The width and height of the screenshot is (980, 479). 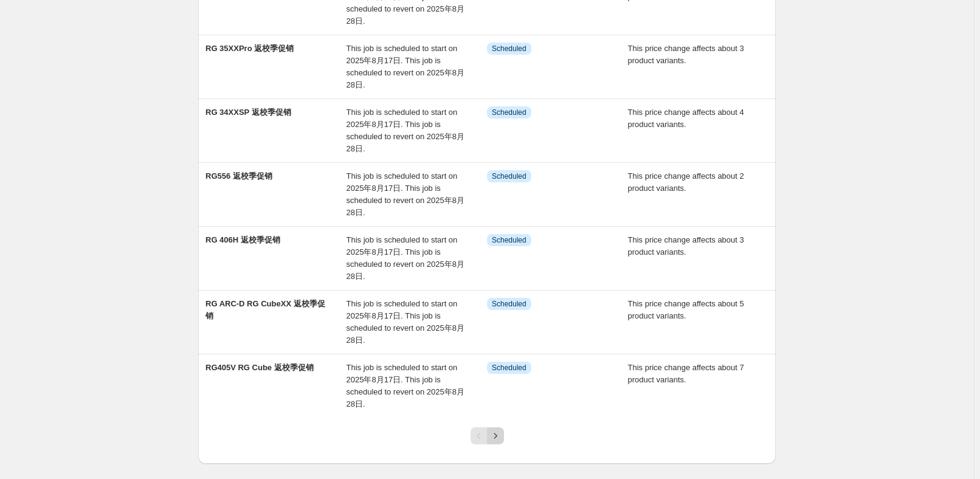 What do you see at coordinates (686, 373) in the screenshot?
I see `span: This price change affects about 7 product variants.` at bounding box center [686, 373].